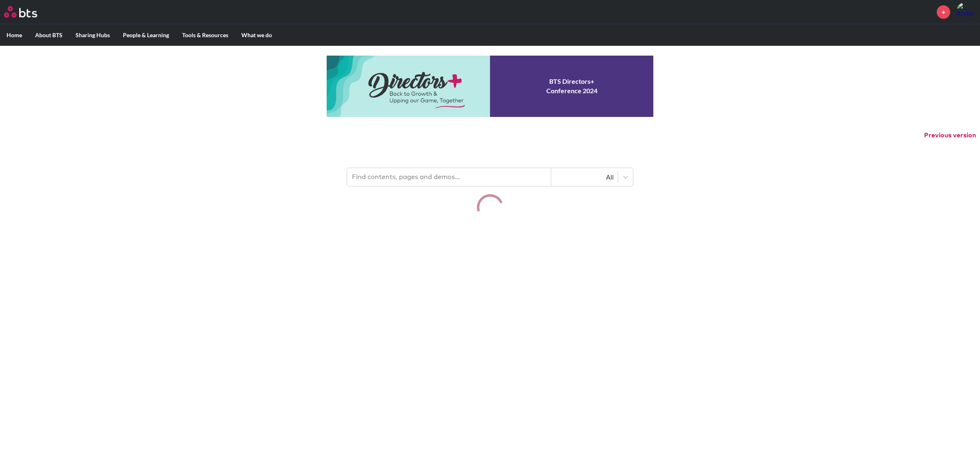 Image resolution: width=980 pixels, height=453 pixels. Describe the element at coordinates (966, 12) in the screenshot. I see `a: Profile` at that location.